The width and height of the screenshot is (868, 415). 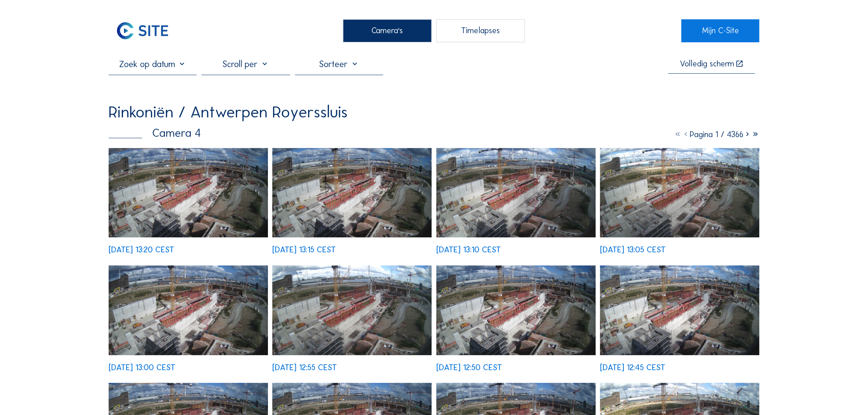 I want to click on a: C-SITE Logo, so click(x=148, y=30).